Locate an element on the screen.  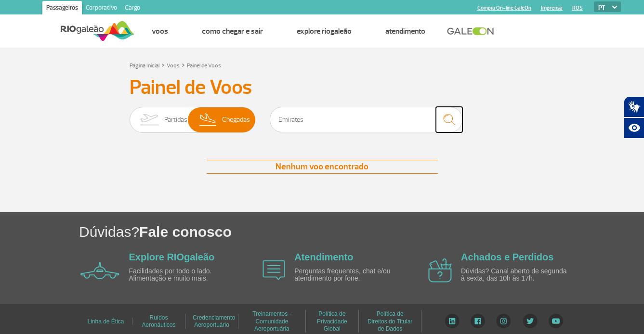
a: Passageiros is located at coordinates (62, 9).